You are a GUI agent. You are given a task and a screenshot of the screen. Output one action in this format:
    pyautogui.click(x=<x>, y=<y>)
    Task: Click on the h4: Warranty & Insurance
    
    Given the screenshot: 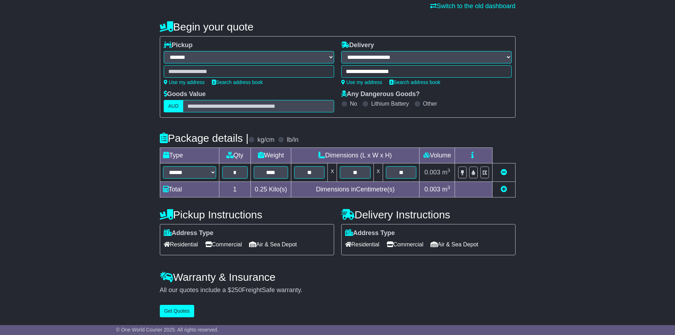 What is the action you would take?
    pyautogui.click(x=338, y=277)
    